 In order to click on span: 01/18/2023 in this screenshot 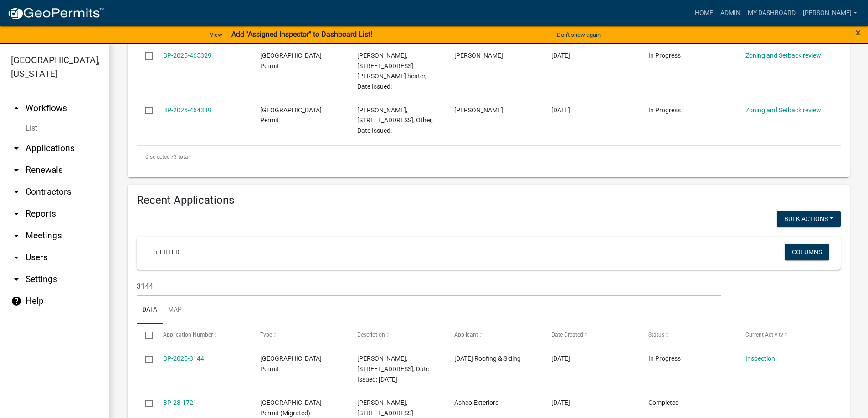, I will do `click(560, 402)`.